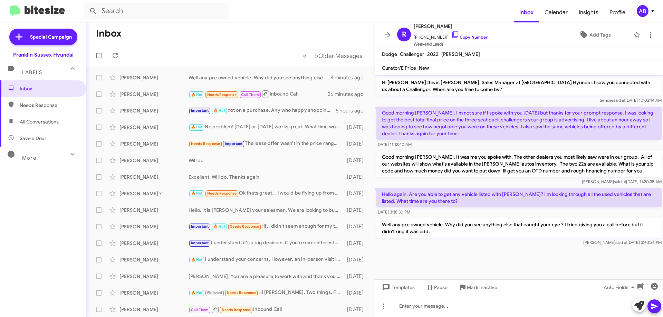 This screenshot has height=317, width=663. I want to click on a: Inbox, so click(526, 12).